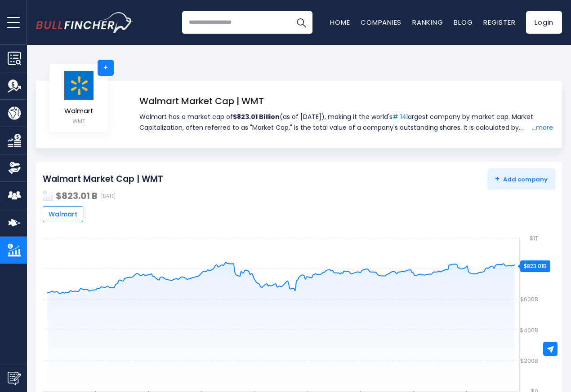 This screenshot has width=571, height=392. What do you see at coordinates (340, 22) in the screenshot?
I see `a: Home` at bounding box center [340, 22].